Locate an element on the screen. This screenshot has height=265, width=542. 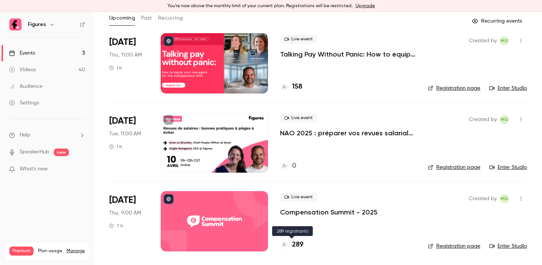
span: Plan usage is located at coordinates (50, 251).